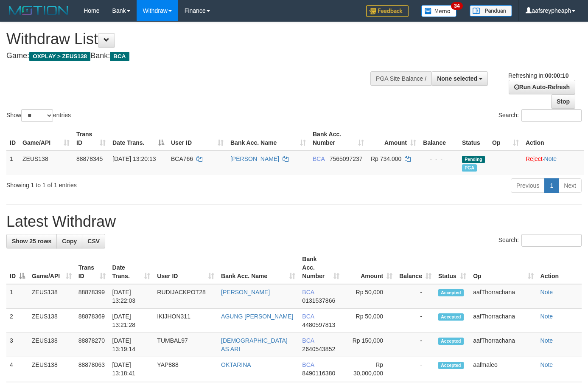 The width and height of the screenshot is (588, 383). Describe the element at coordinates (92, 345) in the screenshot. I see `td: 88878270` at that location.